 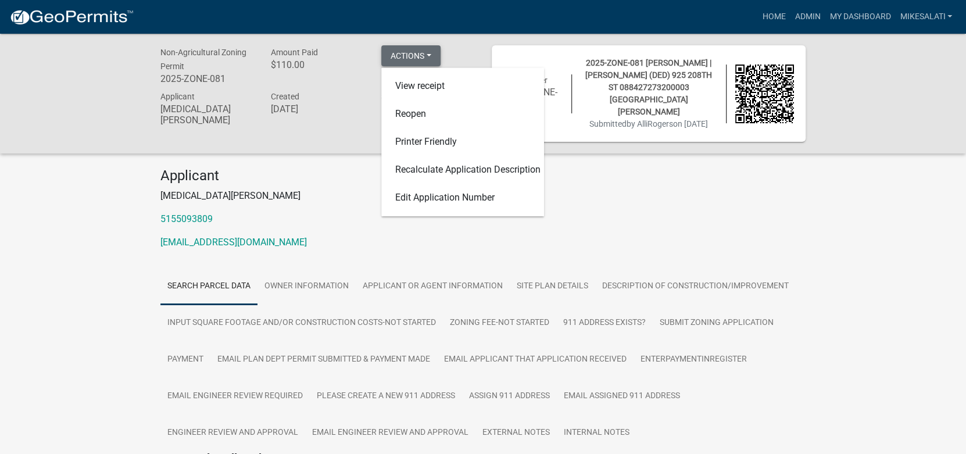 I want to click on button: Actions, so click(x=411, y=56).